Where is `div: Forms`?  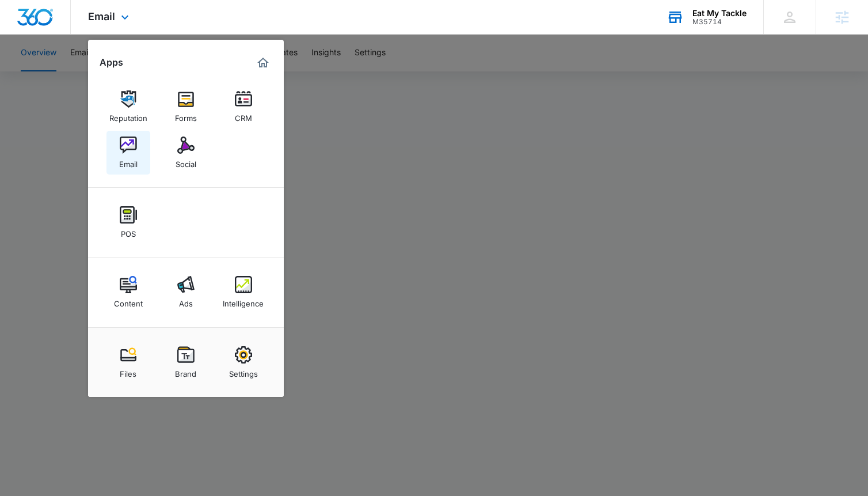 div: Forms is located at coordinates (186, 115).